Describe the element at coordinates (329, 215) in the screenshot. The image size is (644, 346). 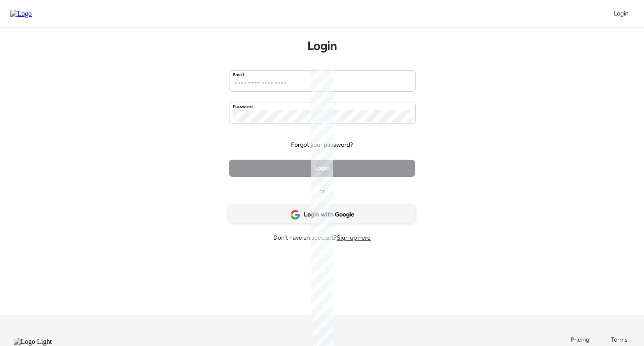
I see `span: Login with Google` at that location.